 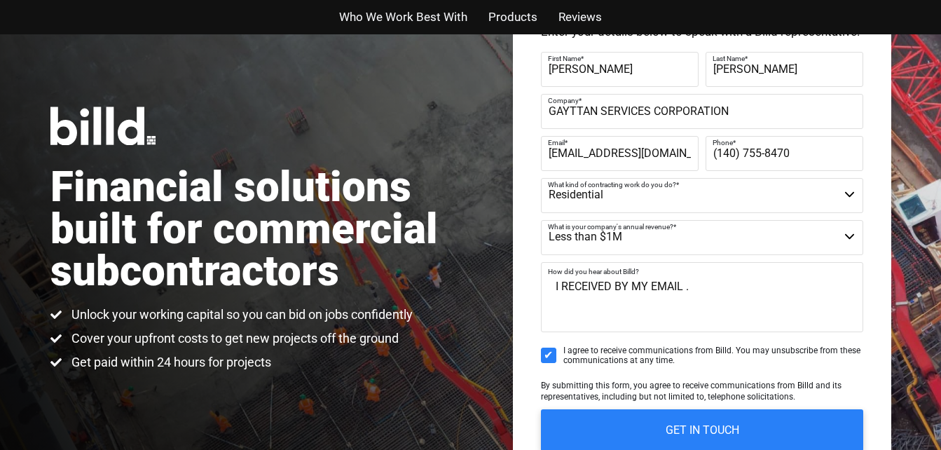 I want to click on span: Cover your upfront costs to get new projects off the ground, so click(x=233, y=339).